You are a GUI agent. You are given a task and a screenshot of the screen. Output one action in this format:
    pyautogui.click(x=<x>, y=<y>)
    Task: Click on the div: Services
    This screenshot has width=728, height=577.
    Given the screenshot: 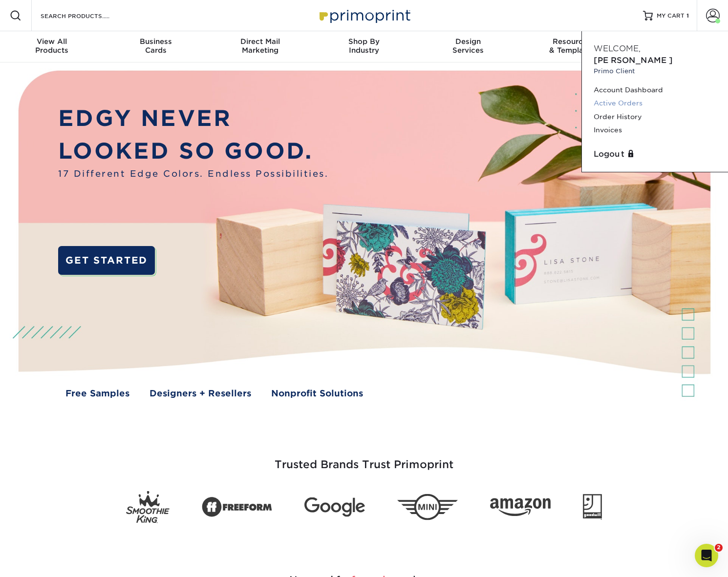 What is the action you would take?
    pyautogui.click(x=468, y=46)
    